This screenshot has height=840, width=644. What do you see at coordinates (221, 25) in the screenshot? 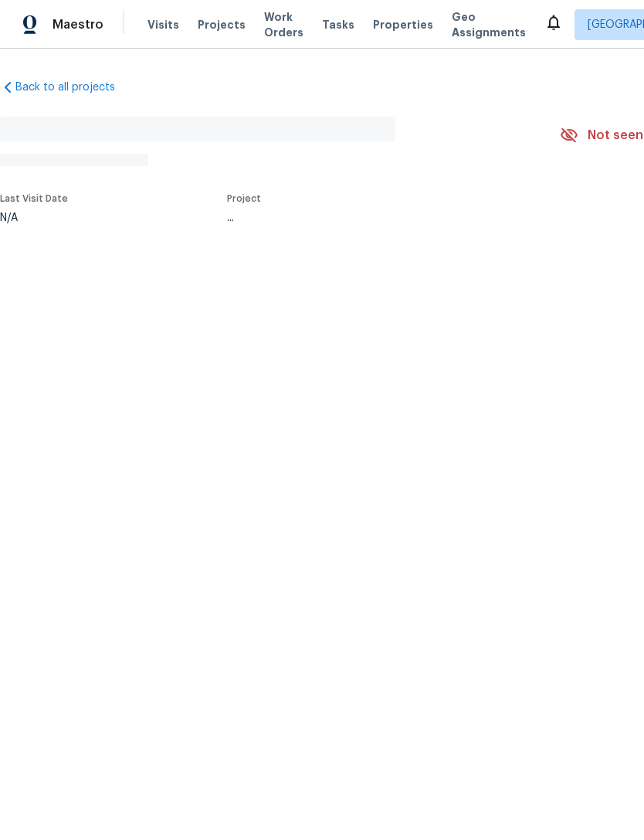
I see `span: Projects` at bounding box center [221, 25].